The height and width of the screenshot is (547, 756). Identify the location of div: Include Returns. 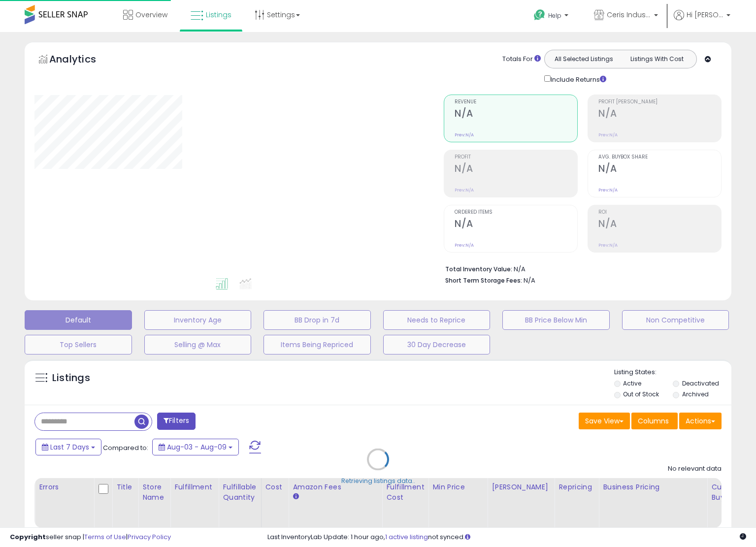
(578, 79).